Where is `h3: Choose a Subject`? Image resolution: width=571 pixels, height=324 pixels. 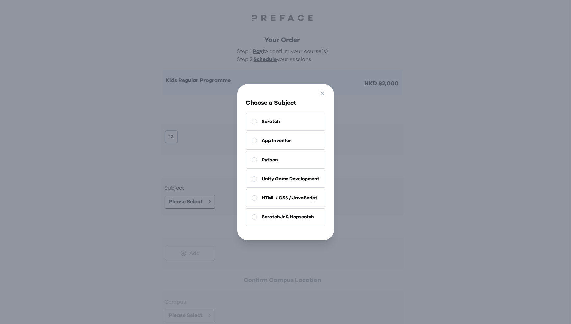 h3: Choose a Subject is located at coordinates (285, 103).